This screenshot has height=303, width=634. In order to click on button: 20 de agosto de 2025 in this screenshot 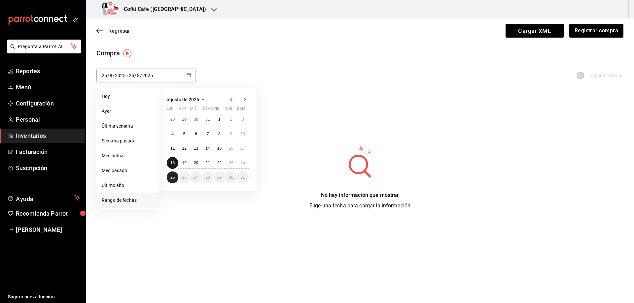, I will do `click(196, 163)`.